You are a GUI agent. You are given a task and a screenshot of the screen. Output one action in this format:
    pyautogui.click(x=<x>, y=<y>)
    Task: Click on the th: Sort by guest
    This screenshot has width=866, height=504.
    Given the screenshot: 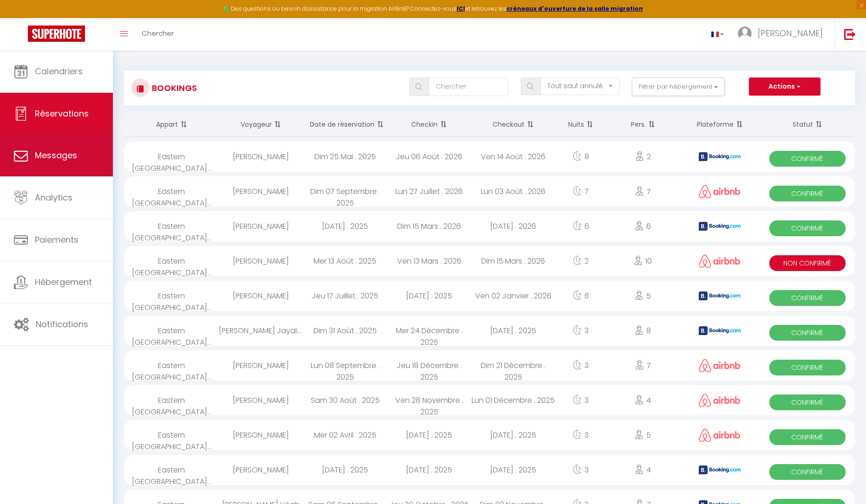 What is the action you would take?
    pyautogui.click(x=260, y=125)
    